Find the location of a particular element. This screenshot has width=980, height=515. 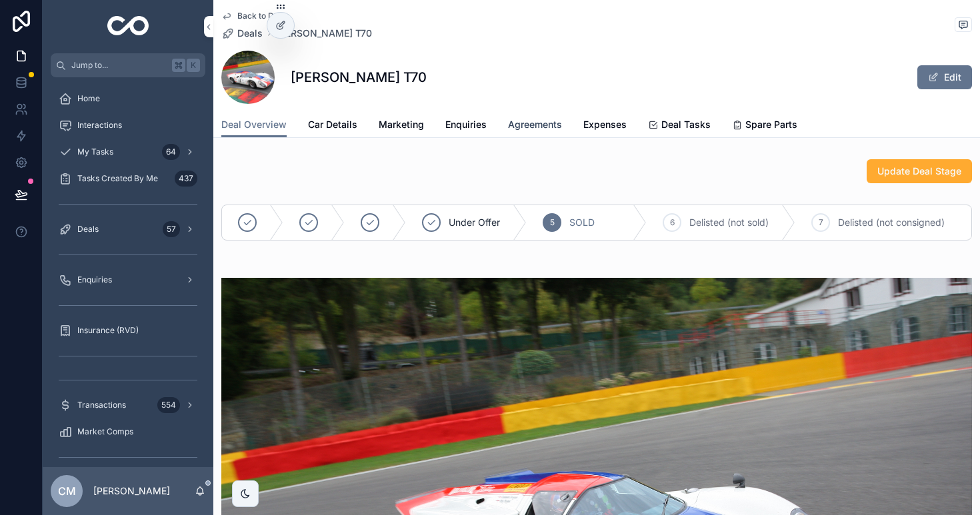

span: K is located at coordinates (193, 66).